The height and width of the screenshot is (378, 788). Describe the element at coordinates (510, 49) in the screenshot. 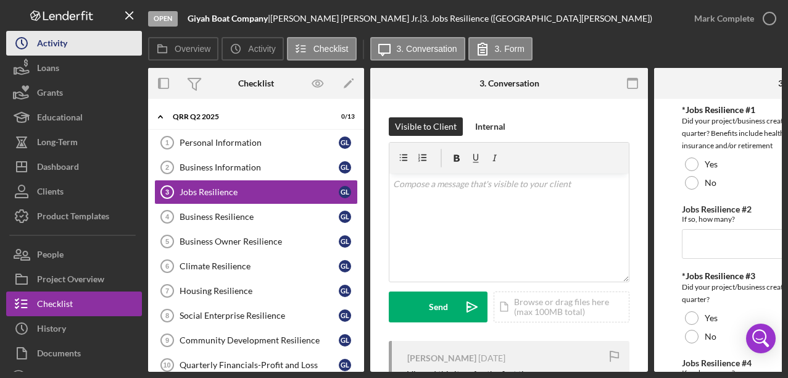

I see `label: 3. Form` at that location.